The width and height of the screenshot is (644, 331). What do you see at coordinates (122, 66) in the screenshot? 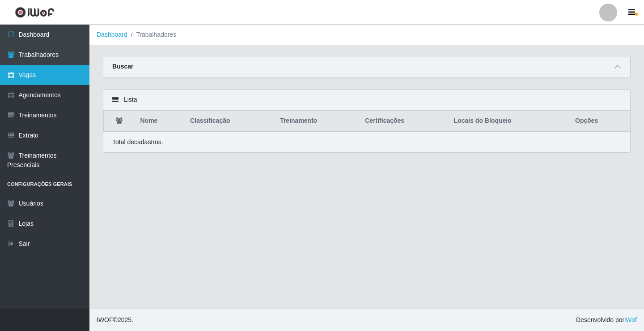
I see `strong: Buscar` at bounding box center [122, 66].